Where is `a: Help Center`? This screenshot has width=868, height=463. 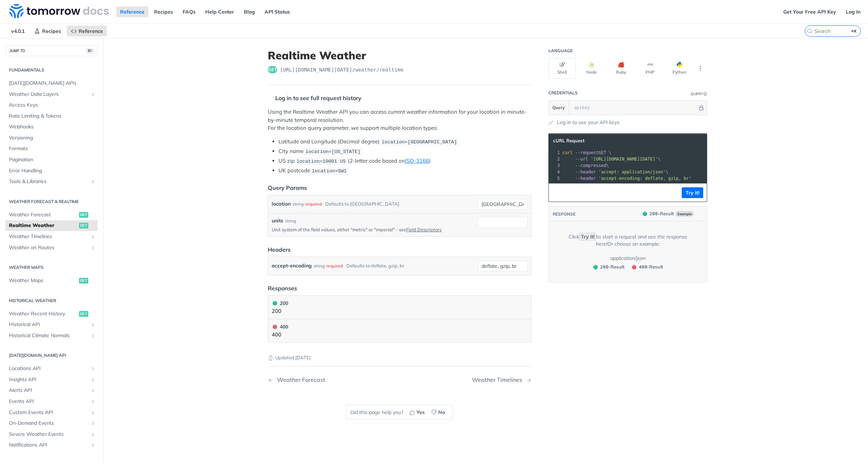 a: Help Center is located at coordinates (220, 12).